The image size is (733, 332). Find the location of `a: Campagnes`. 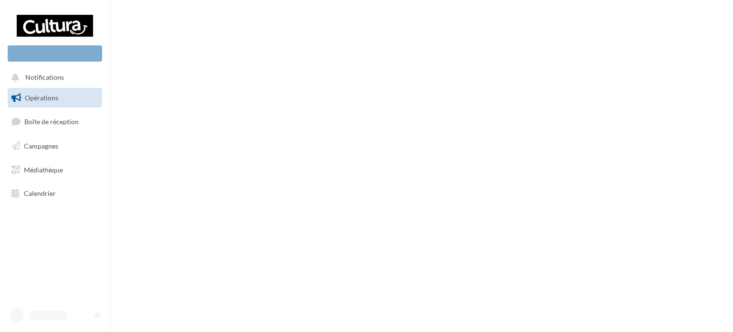

a: Campagnes is located at coordinates (55, 146).